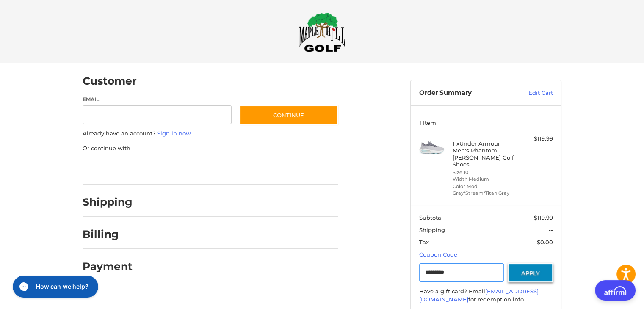 The image size is (644, 309). Describe the element at coordinates (157, 99) in the screenshot. I see `label: Email` at that location.